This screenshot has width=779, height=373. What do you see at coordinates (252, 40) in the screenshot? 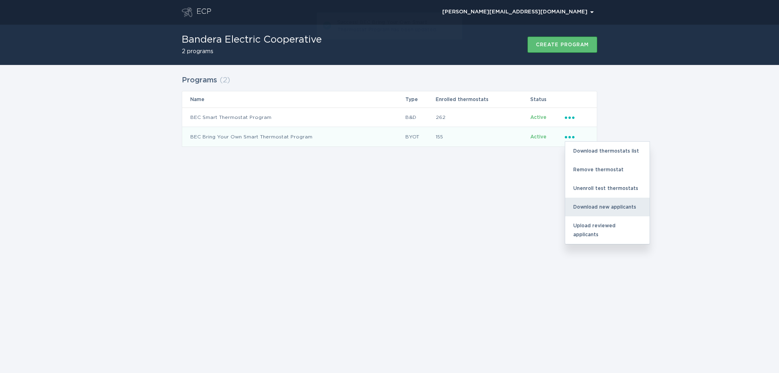
I see `h1: Bandera Electric Cooperative` at bounding box center [252, 40].